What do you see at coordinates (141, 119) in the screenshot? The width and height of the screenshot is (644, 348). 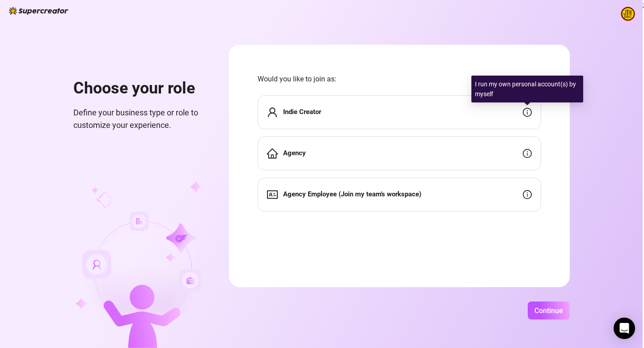 I see `span: Define your business type or role to customize your experience.` at bounding box center [141, 119].